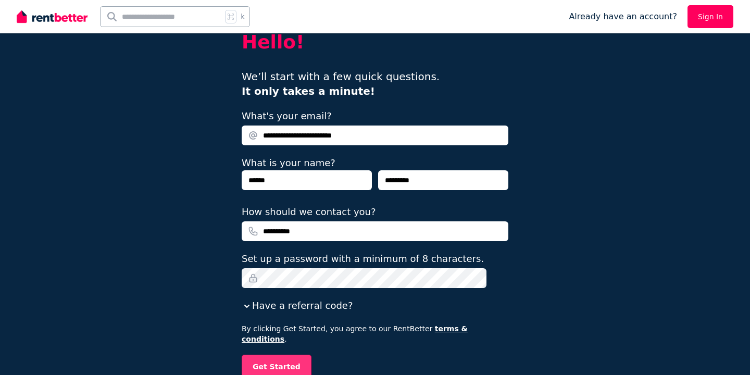  What do you see at coordinates (297, 306) in the screenshot?
I see `button: Have a referral code?` at bounding box center [297, 306].